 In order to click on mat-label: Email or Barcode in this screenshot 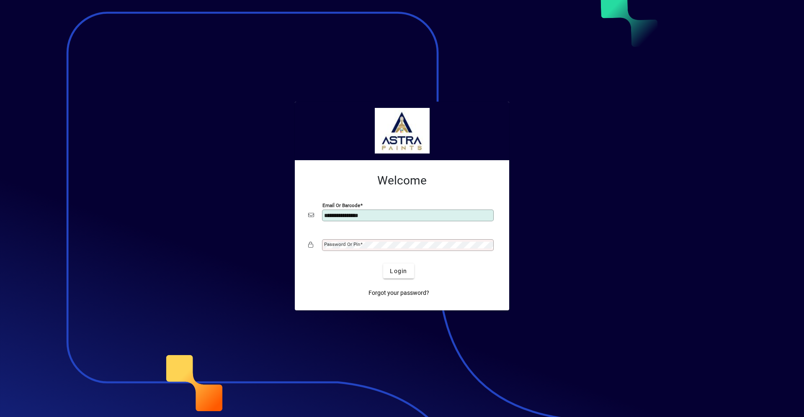, I will do `click(341, 206)`.